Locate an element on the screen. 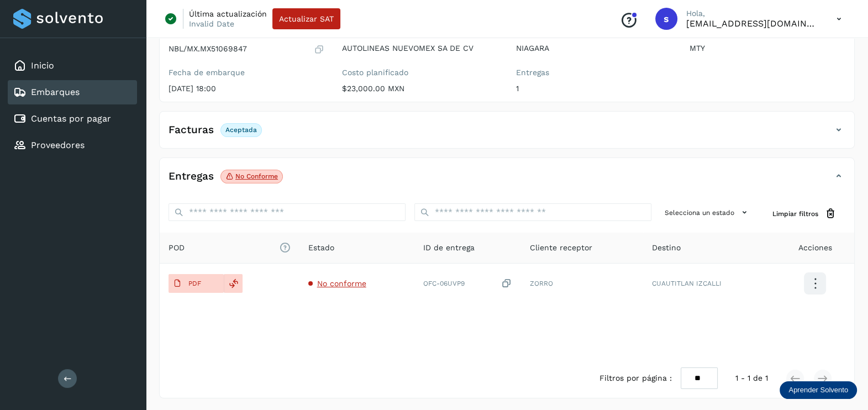 Image resolution: width=868 pixels, height=410 pixels. span: Destino is located at coordinates (666, 247).